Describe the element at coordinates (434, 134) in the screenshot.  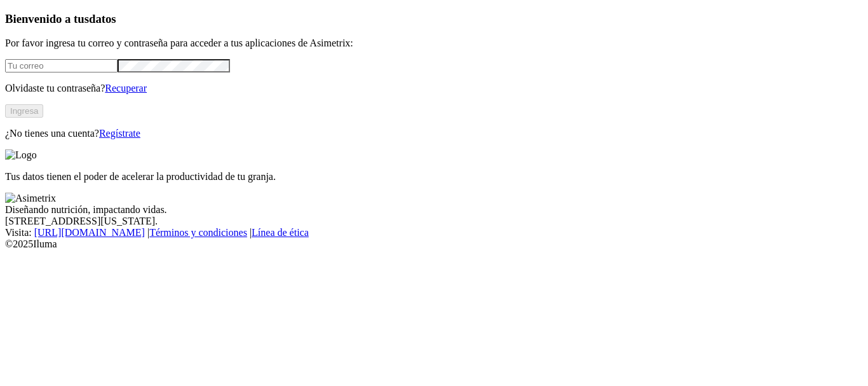
I see `p: ¿No tienes una cuenta?` at that location.